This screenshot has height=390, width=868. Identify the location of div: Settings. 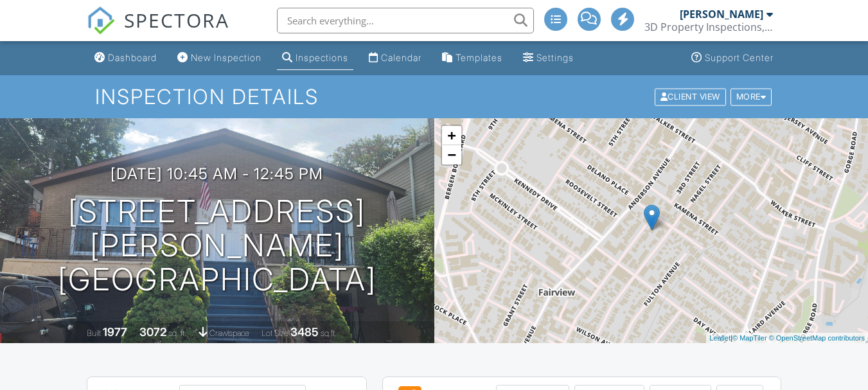
(555, 58).